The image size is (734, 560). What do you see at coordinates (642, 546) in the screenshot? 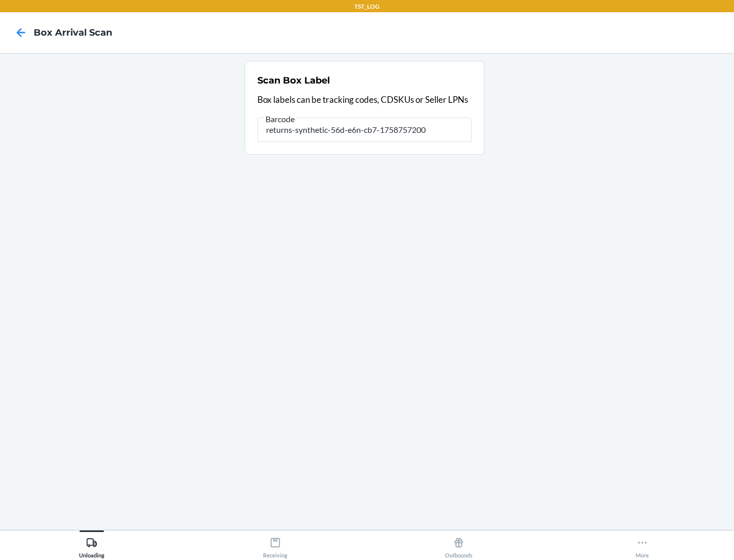
I see `div: More` at bounding box center [642, 546].